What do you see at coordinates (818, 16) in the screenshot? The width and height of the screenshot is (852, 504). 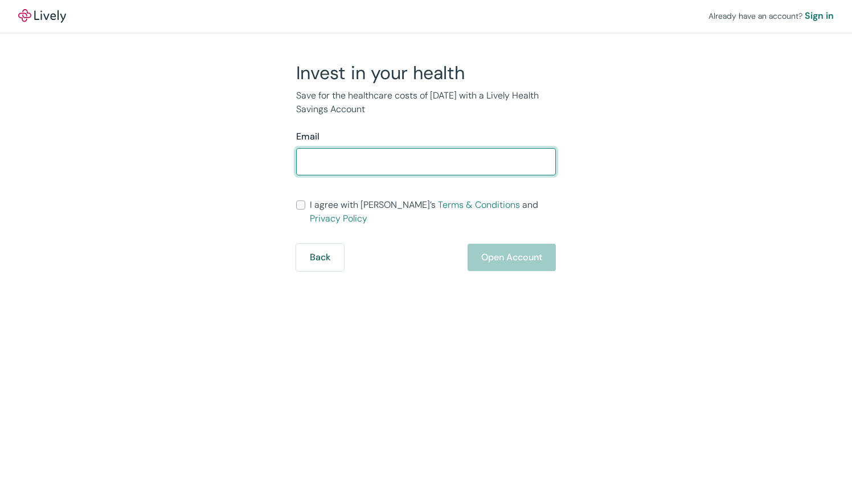 I see `div: Sign in` at bounding box center [818, 16].